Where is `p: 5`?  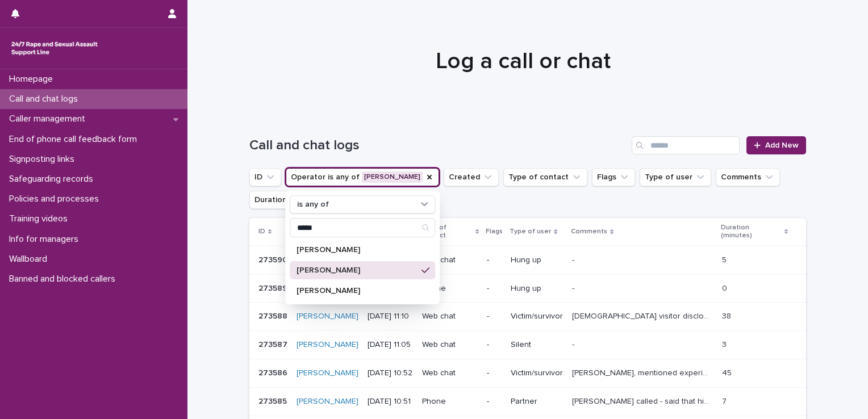
p: 5 is located at coordinates (725, 259).